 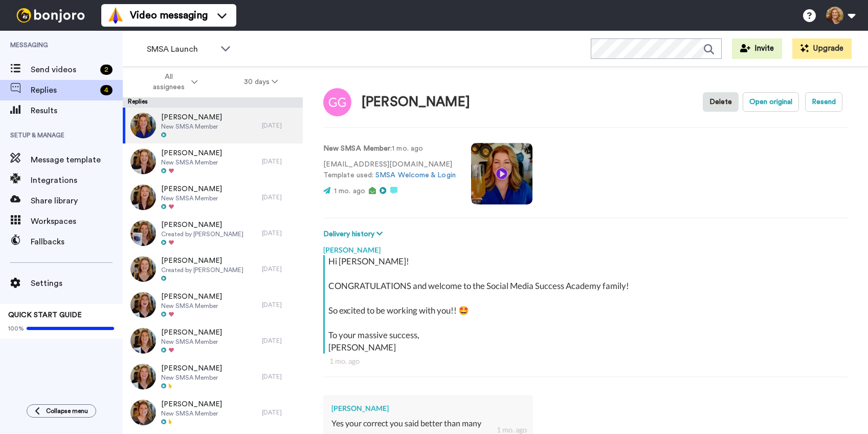 I want to click on div: Yes your correct you said better than many, so click(x=428, y=423).